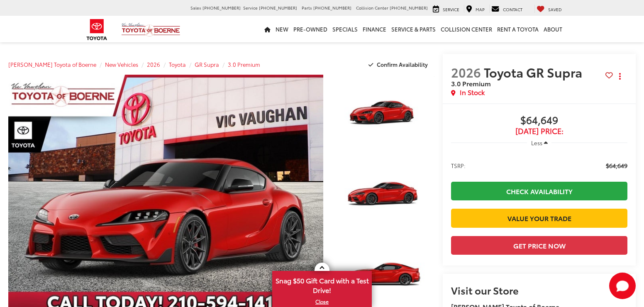 Image resolution: width=644 pixels, height=307 pixels. I want to click on a: 3.0 Premium, so click(244, 64).